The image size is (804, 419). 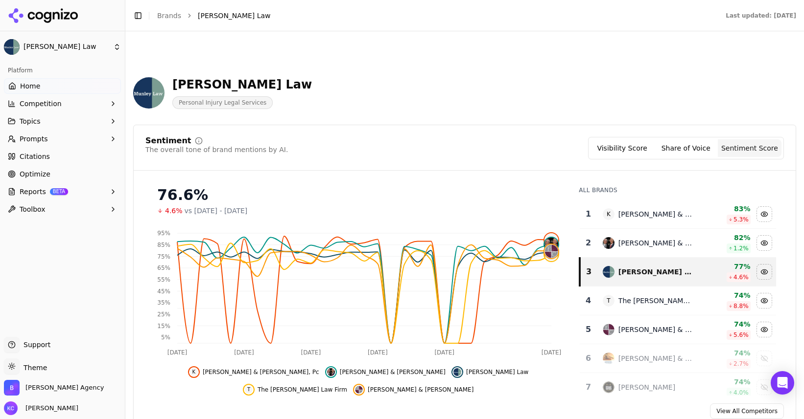 I want to click on span: Personal Injury Legal Services, so click(x=222, y=103).